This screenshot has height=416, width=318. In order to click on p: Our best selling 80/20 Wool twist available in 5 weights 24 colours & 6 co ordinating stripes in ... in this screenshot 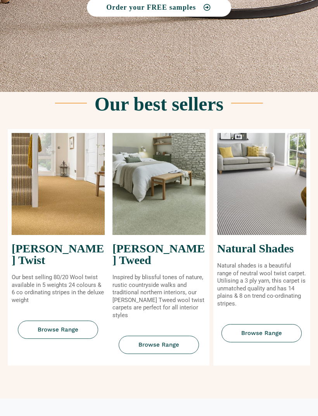, I will do `click(58, 289)`.